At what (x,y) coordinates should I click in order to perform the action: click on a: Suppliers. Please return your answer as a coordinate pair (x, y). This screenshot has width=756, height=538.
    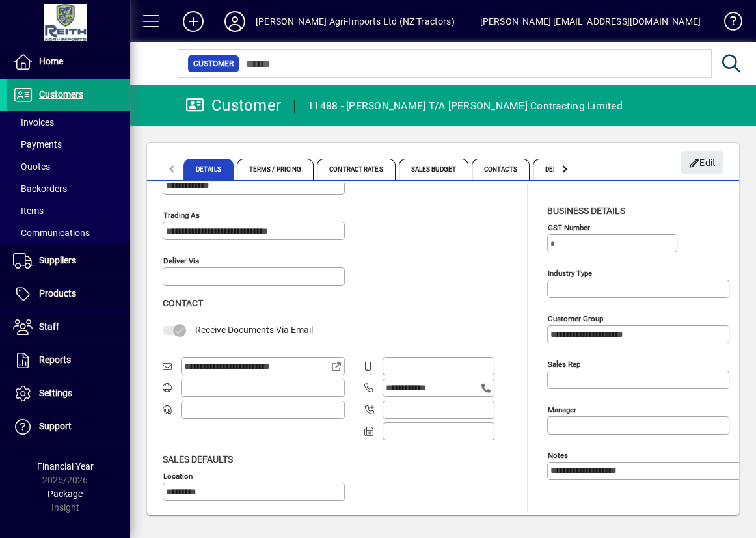
    Looking at the image, I should click on (68, 261).